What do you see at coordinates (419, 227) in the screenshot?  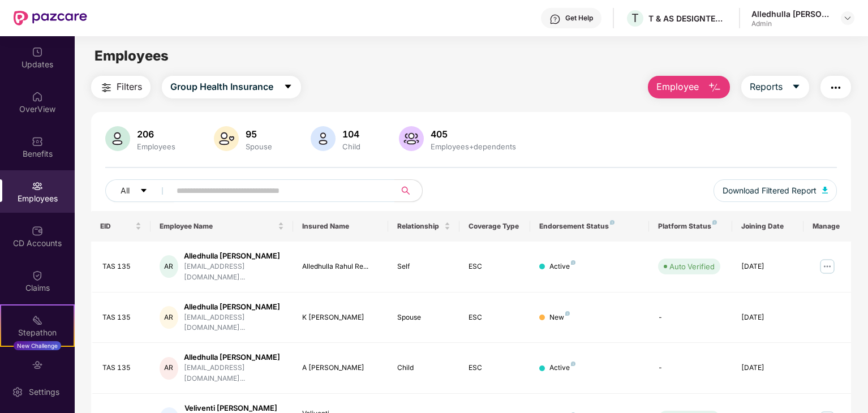 I see `span: Relationship` at bounding box center [419, 227].